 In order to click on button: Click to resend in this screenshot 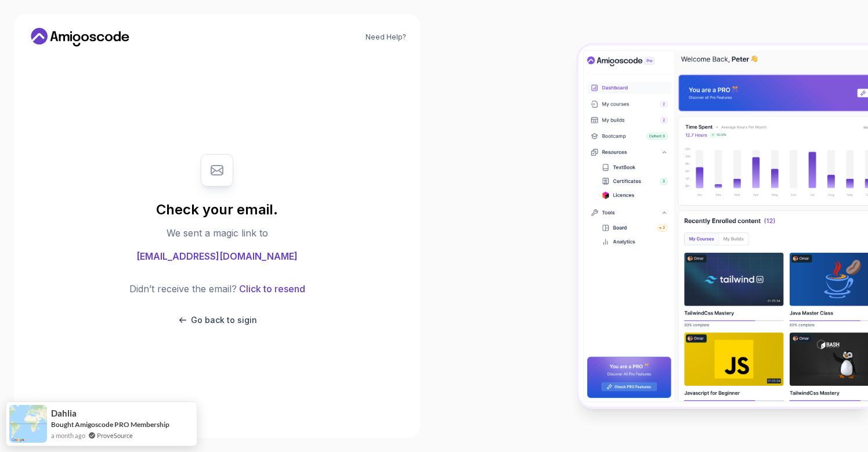, I will do `click(271, 289)`.